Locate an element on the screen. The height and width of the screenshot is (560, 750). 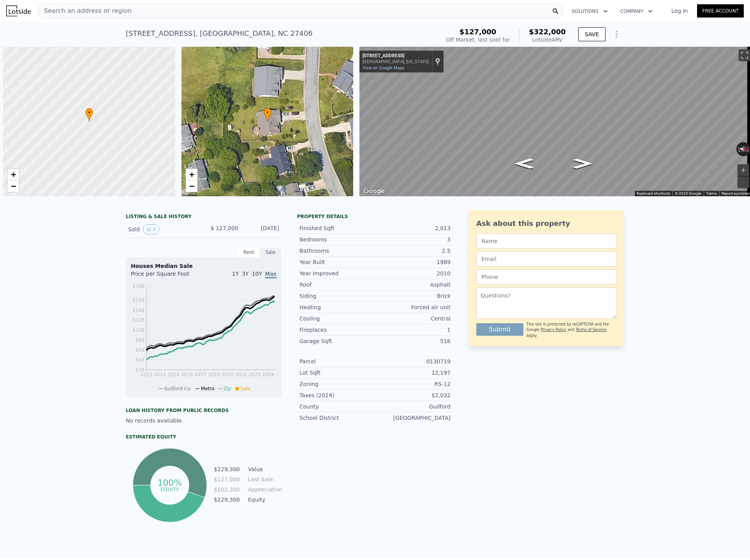
button: View historical data is located at coordinates (151, 230).